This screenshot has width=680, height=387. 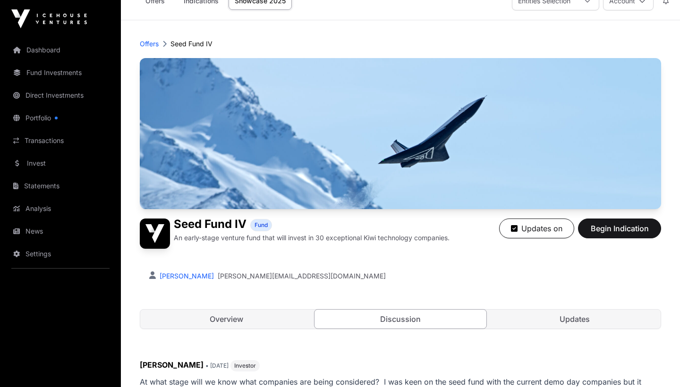 I want to click on p: Offers, so click(x=149, y=44).